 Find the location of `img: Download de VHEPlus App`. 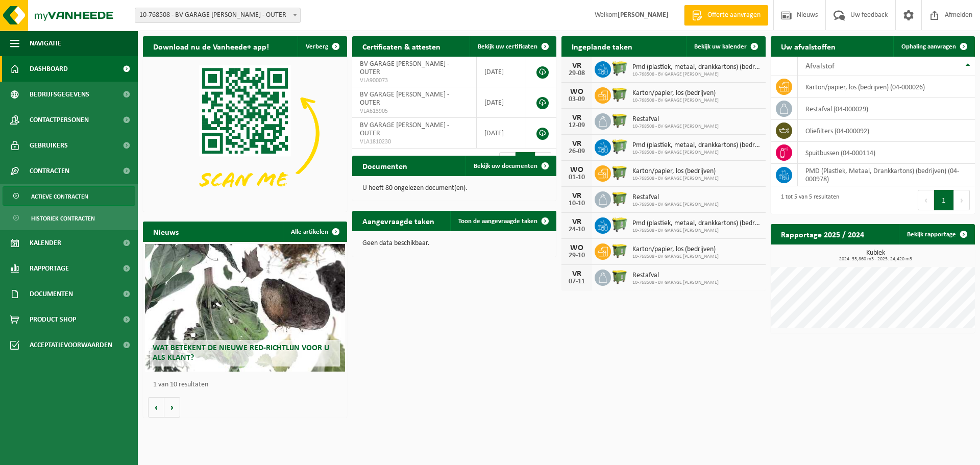

img: Download de VHEPlus App is located at coordinates (245, 134).